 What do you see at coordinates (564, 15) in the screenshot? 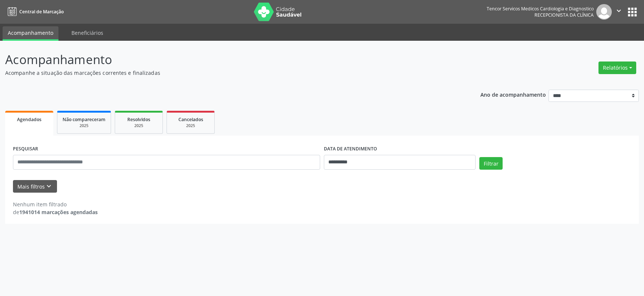
I see `span: Recepcionista da clínica` at bounding box center [564, 15].